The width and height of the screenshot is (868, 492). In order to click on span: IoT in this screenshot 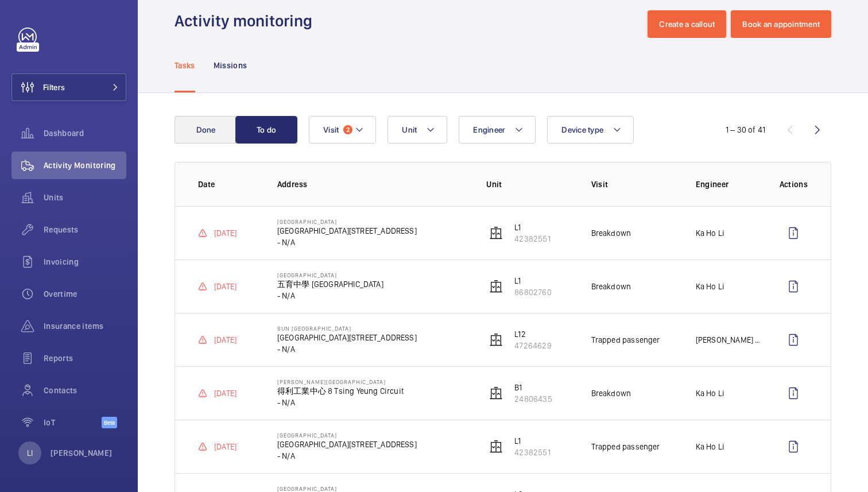, I will do `click(73, 422)`.